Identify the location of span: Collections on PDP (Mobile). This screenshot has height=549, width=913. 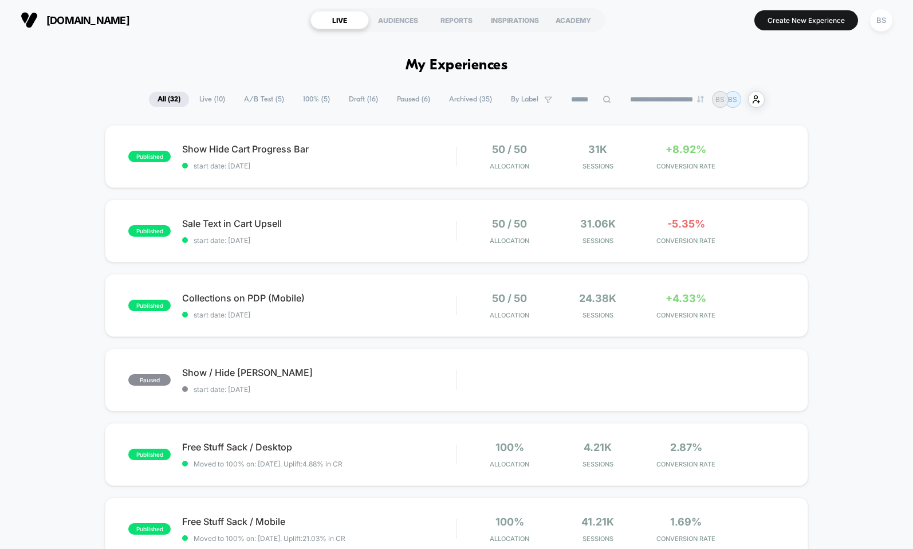
(319, 298).